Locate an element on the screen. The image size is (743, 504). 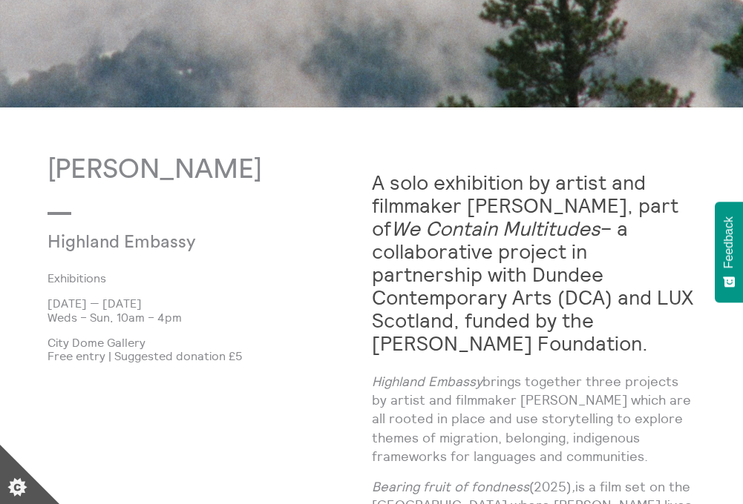
em: We Contain Multitudes is located at coordinates (495, 228).